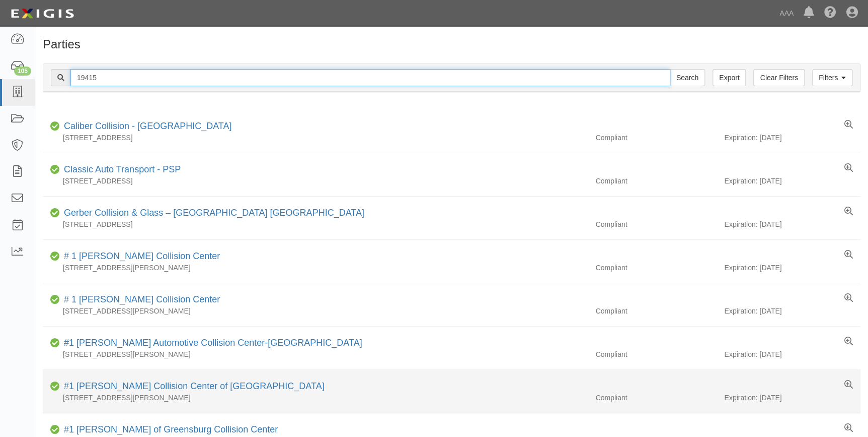  I want to click on i: Help Center - Complianz, so click(831, 13).